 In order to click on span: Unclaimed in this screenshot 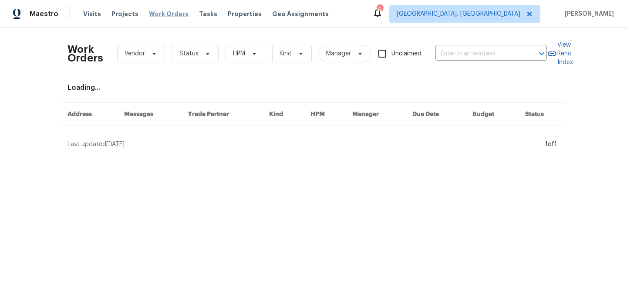, I will do `click(406, 54)`.